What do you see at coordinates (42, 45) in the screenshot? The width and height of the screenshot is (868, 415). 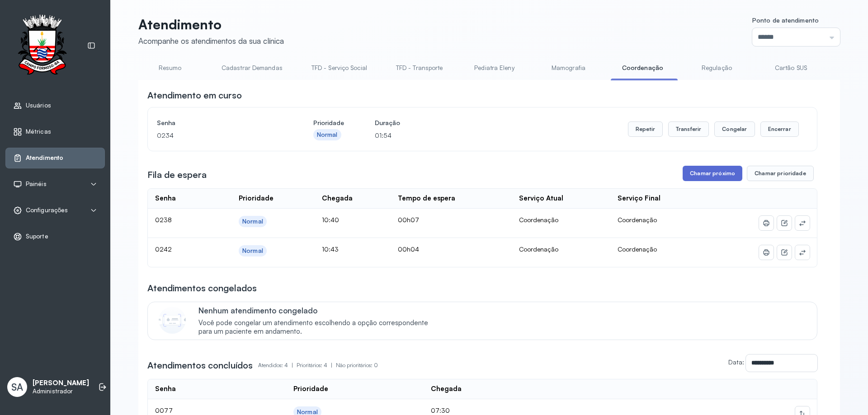 I see `img: Logotipo do estabelecimento` at bounding box center [42, 45].